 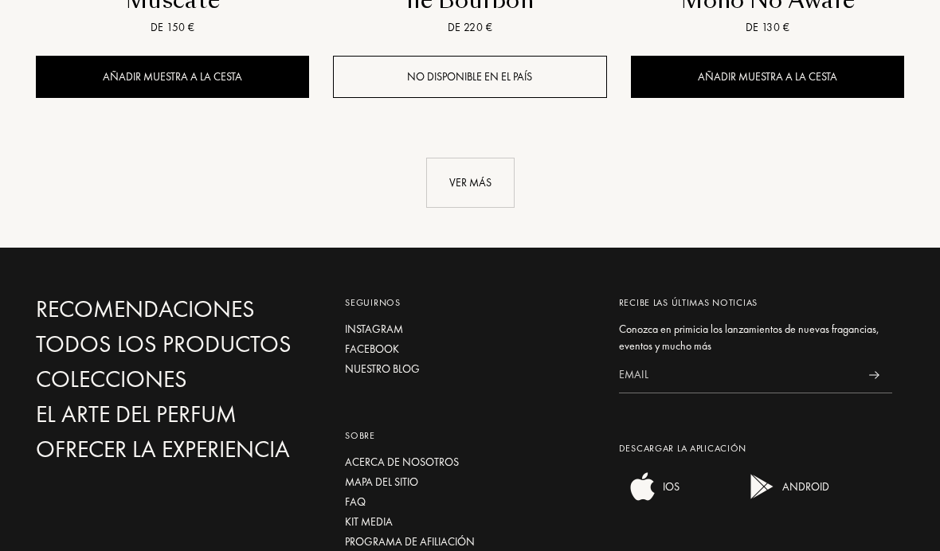 What do you see at coordinates (469, 522) in the screenshot?
I see `a: Kit media` at bounding box center [469, 522].